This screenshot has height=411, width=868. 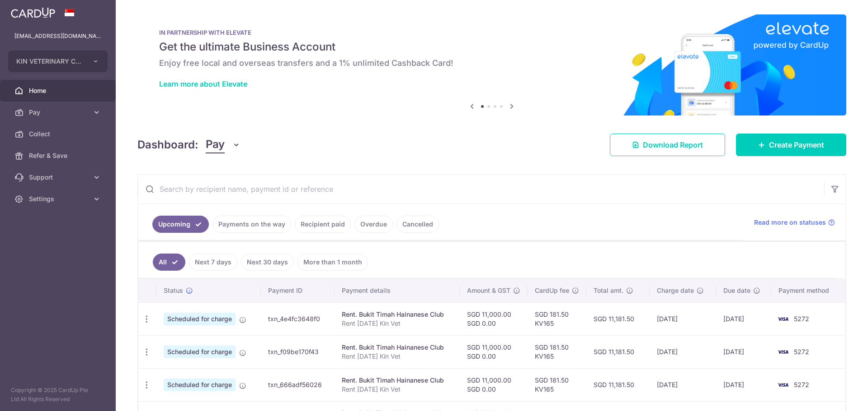 What do you see at coordinates (297, 352) in the screenshot?
I see `td: txn_f09be170f43` at bounding box center [297, 352].